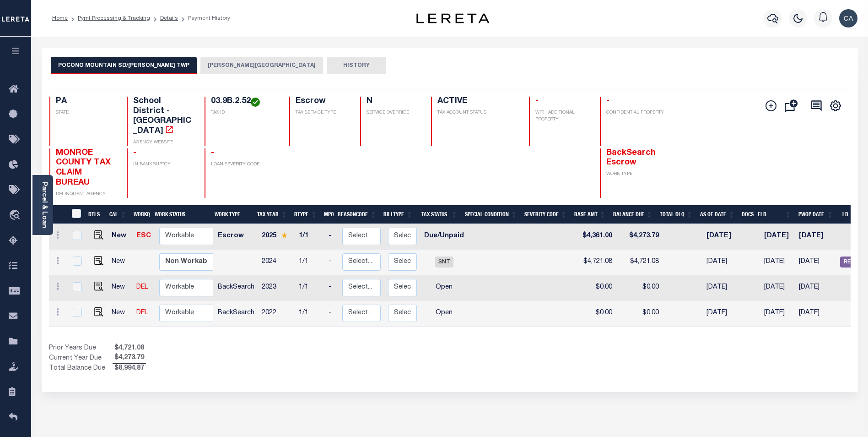 This screenshot has height=437, width=868. Describe the element at coordinates (129, 349) in the screenshot. I see `span: $4,721.08` at that location.